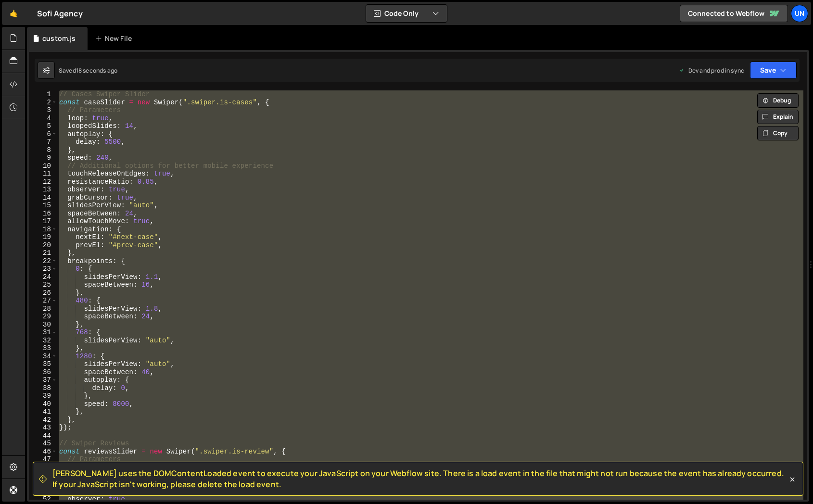 Image resolution: width=813 pixels, height=504 pixels. What do you see at coordinates (43, 379) in the screenshot?
I see `div: 37` at bounding box center [43, 379].